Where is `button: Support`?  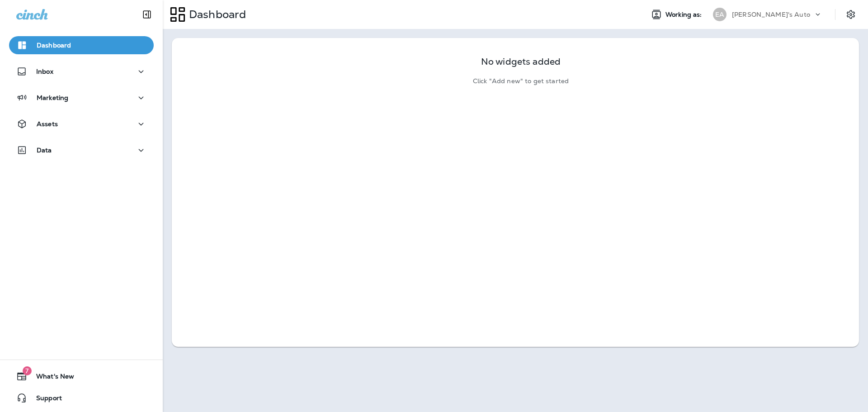
button: Support is located at coordinates (82, 398).